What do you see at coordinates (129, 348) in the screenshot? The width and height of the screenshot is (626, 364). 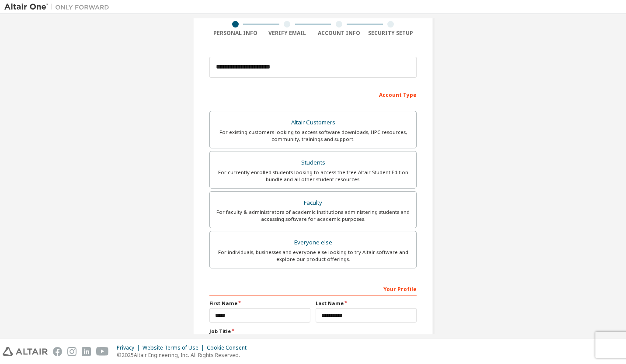 I see `div: Privacy` at bounding box center [129, 348].